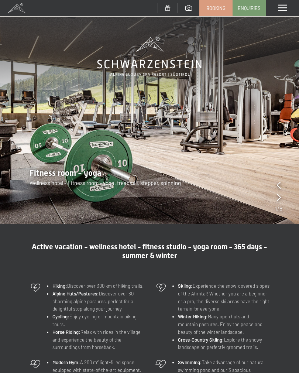 The image size is (299, 373). I want to click on li: Experience the snow-covered slopes of the Ahrntal! Whether you are a beginner or a pro, the diver..., so click(224, 297).